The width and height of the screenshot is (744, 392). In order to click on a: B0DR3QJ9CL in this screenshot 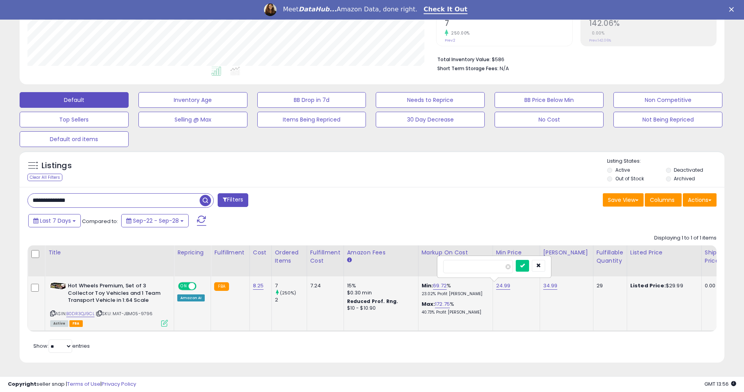, I will do `click(80, 314)`.